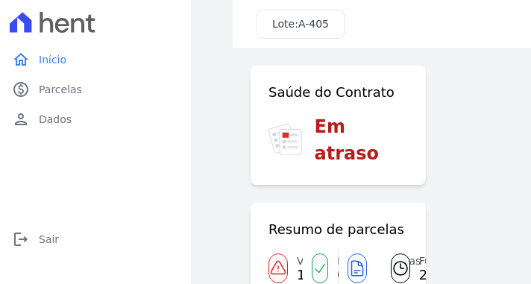  Describe the element at coordinates (60, 90) in the screenshot. I see `span: Parcelas` at that location.